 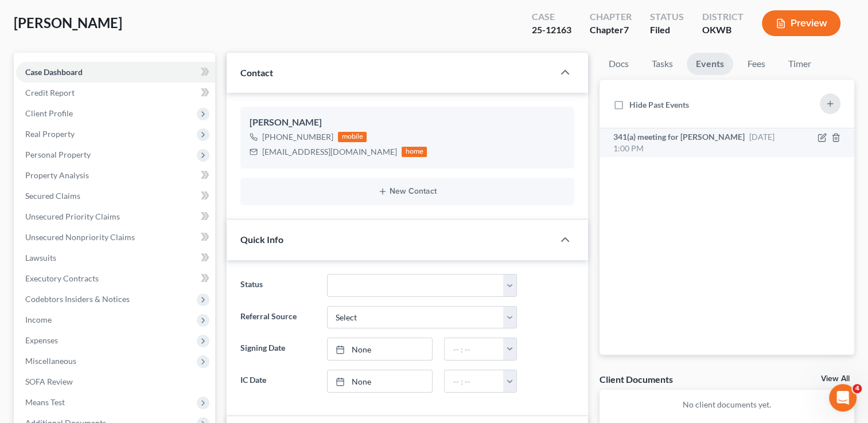 I want to click on div: 25-12163, so click(x=552, y=30).